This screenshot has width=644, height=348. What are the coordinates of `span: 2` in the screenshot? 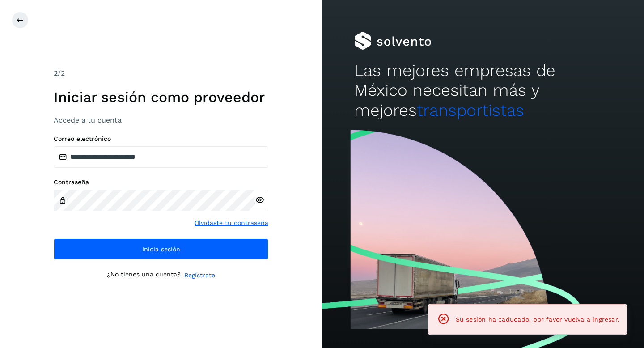 It's located at (55, 73).